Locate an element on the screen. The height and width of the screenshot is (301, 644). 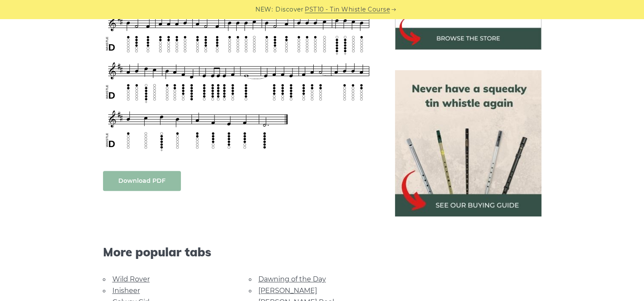
img: tin whistle buying guide is located at coordinates (468, 143).